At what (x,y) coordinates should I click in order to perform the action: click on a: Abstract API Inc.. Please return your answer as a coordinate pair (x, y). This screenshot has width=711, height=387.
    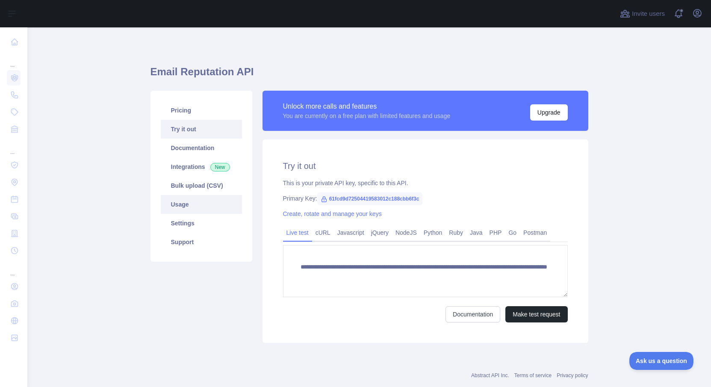
    Looking at the image, I should click on (490, 375).